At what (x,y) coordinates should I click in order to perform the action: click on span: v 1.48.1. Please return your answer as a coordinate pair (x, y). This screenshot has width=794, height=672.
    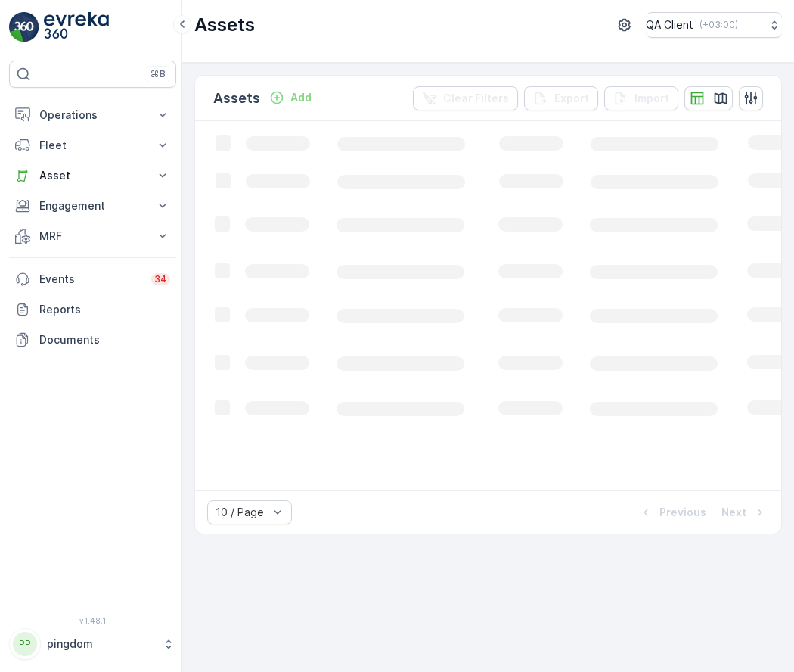
    Looking at the image, I should click on (92, 620).